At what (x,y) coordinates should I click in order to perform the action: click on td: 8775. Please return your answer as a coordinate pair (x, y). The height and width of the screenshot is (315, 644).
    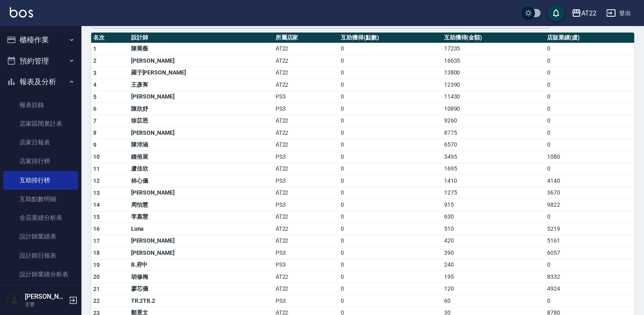
    Looking at the image, I should click on (493, 133).